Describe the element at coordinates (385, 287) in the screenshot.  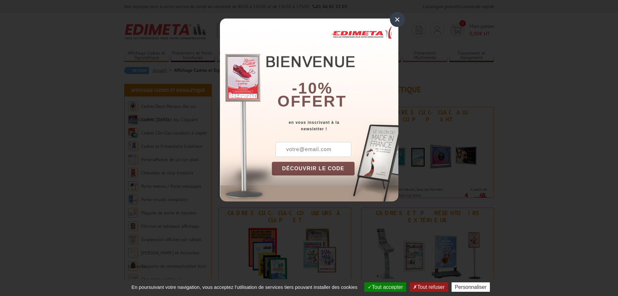
I see `button: Tout accepter` at that location.